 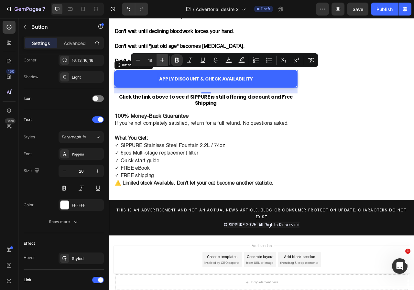 I want to click on div: Beta, so click(x=10, y=121).